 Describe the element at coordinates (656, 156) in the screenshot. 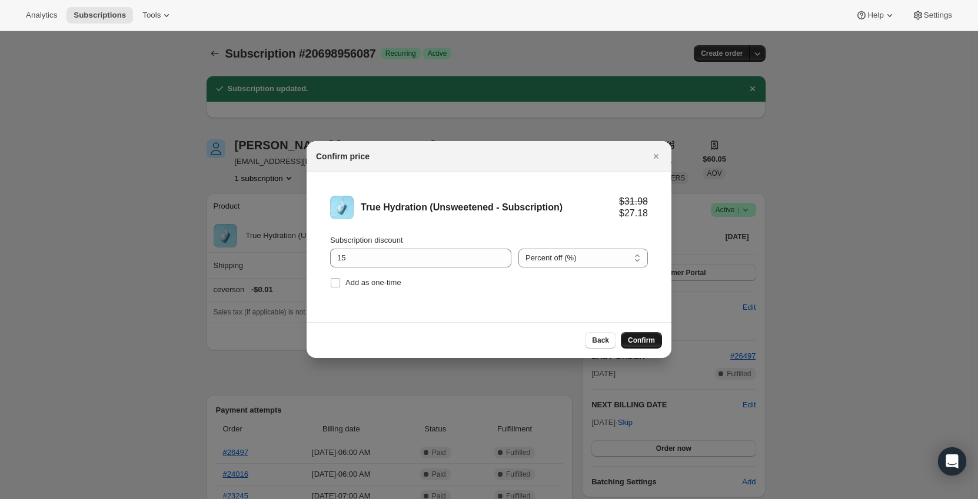

I see `button: Close` at that location.